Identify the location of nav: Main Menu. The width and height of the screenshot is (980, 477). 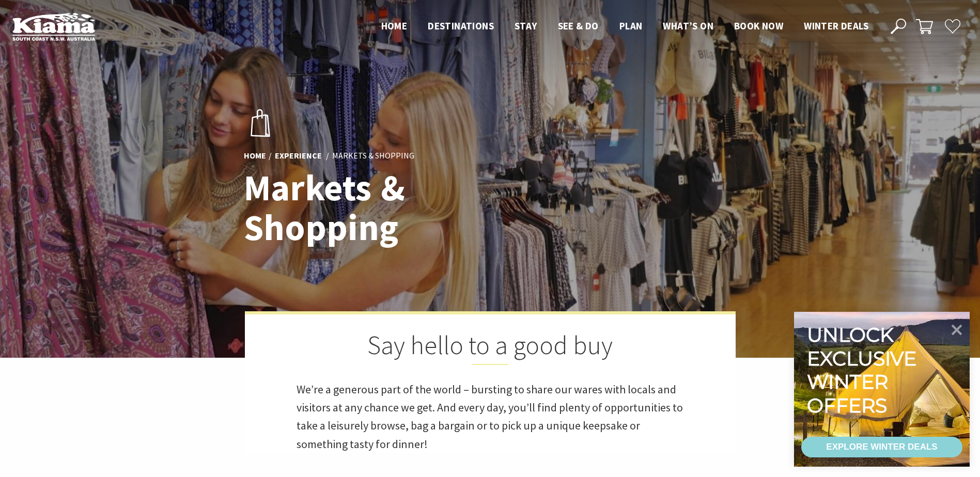
(625, 26).